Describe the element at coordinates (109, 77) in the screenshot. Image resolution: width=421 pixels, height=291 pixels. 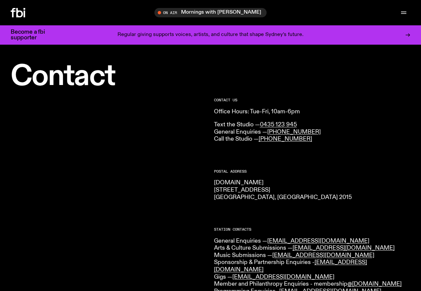
I see `h1: Contact` at that location.